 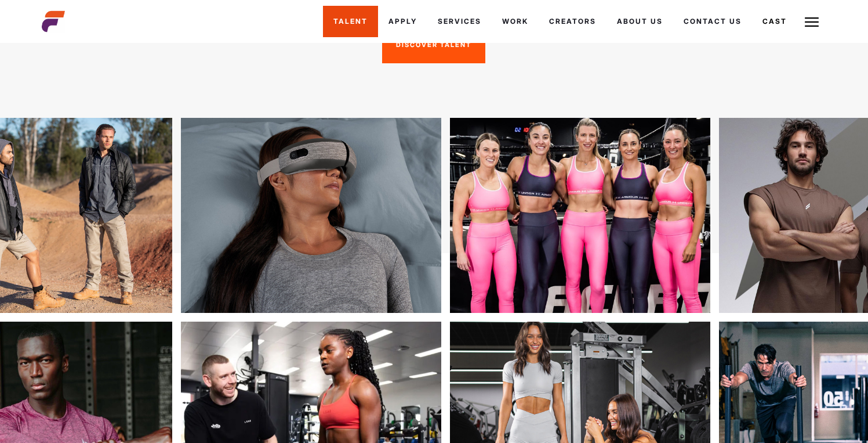 I want to click on img: ytndgn, so click(x=266, y=215).